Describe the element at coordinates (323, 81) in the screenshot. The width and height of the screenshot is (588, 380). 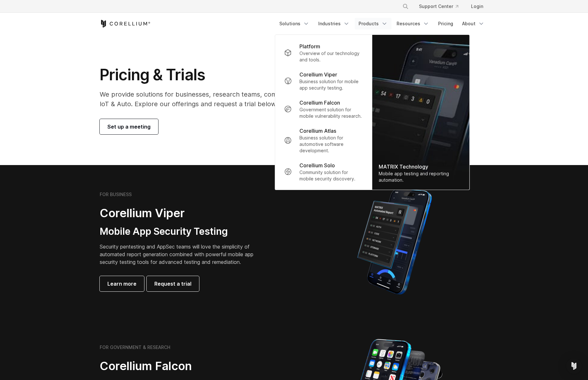
I see `a: Corellium Viper Business solution for mobile app security testing.` at that location.